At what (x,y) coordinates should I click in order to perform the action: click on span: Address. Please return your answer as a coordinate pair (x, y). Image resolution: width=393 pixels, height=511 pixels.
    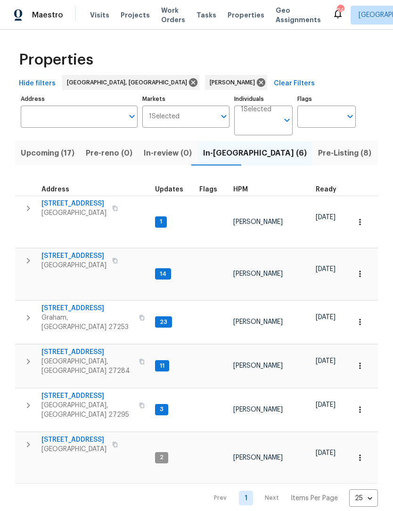
    Looking at the image, I should click on (55, 190).